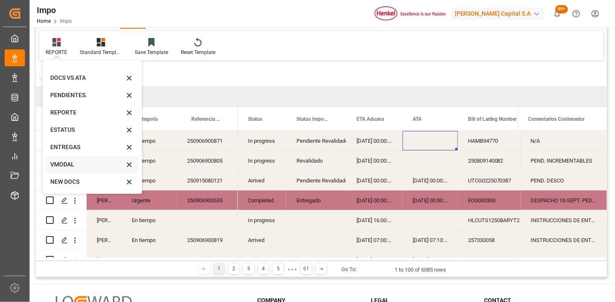 This screenshot has height=302, width=615. I want to click on div: 2, so click(233, 269).